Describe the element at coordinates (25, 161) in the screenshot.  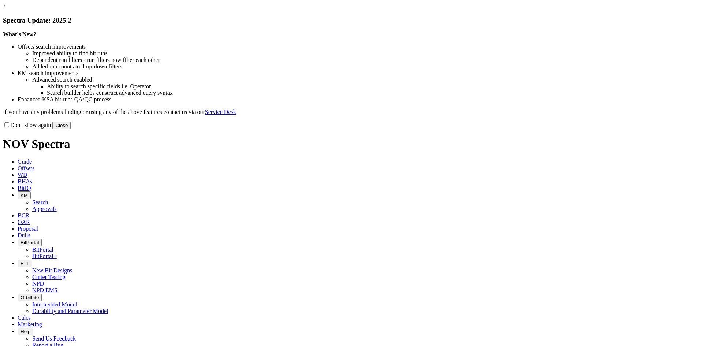
I see `span: Guide` at that location.